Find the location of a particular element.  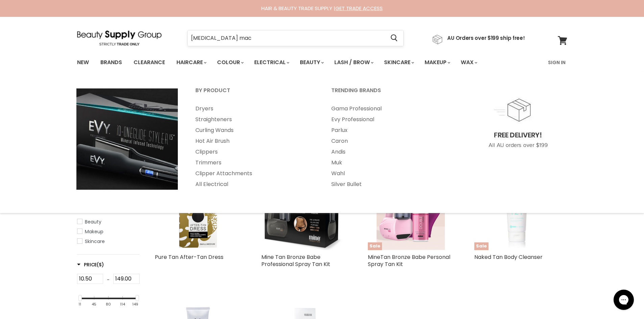

input: Min Price is located at coordinates (90, 279).